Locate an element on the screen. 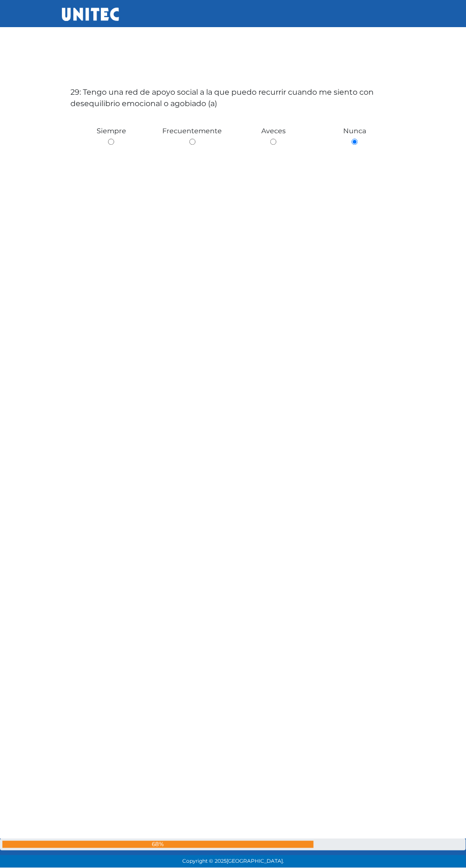  span: Frecuentemente is located at coordinates (192, 131).